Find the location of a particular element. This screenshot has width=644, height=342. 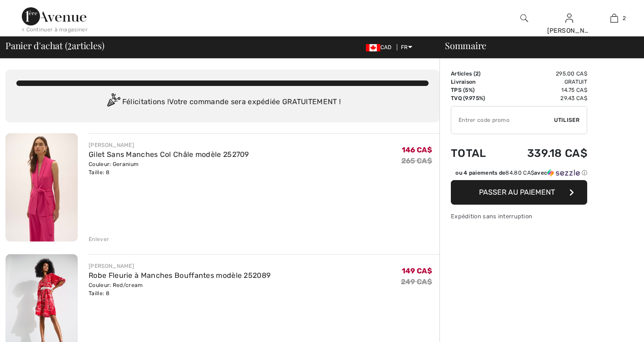

div: Enlever is located at coordinates (99, 239).